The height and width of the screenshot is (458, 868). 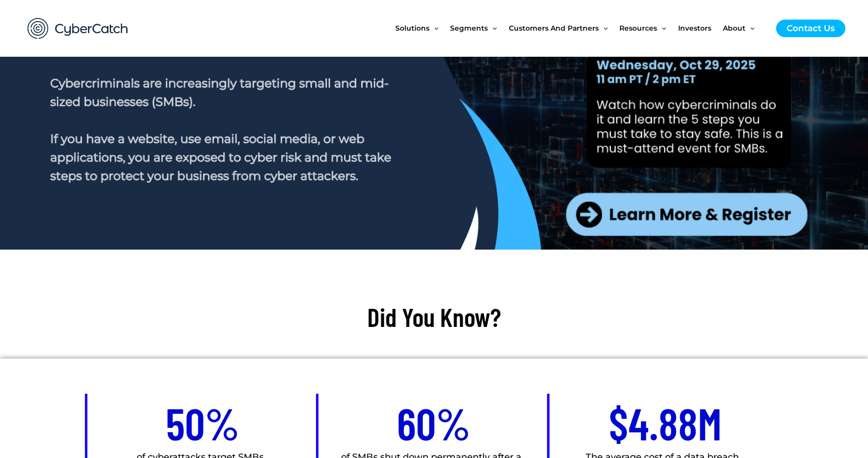 I want to click on a: Investors, so click(x=701, y=28).